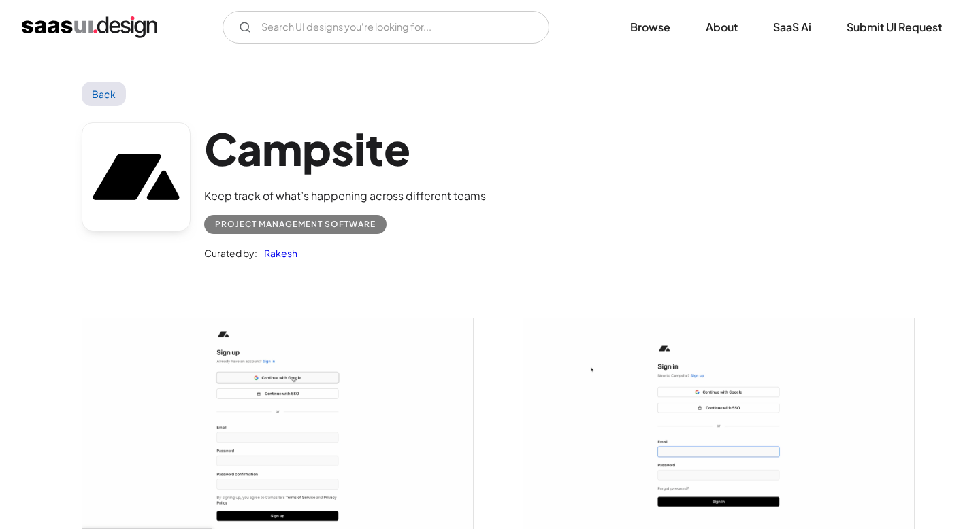 The width and height of the screenshot is (980, 529). I want to click on h1: Campsite, so click(345, 148).